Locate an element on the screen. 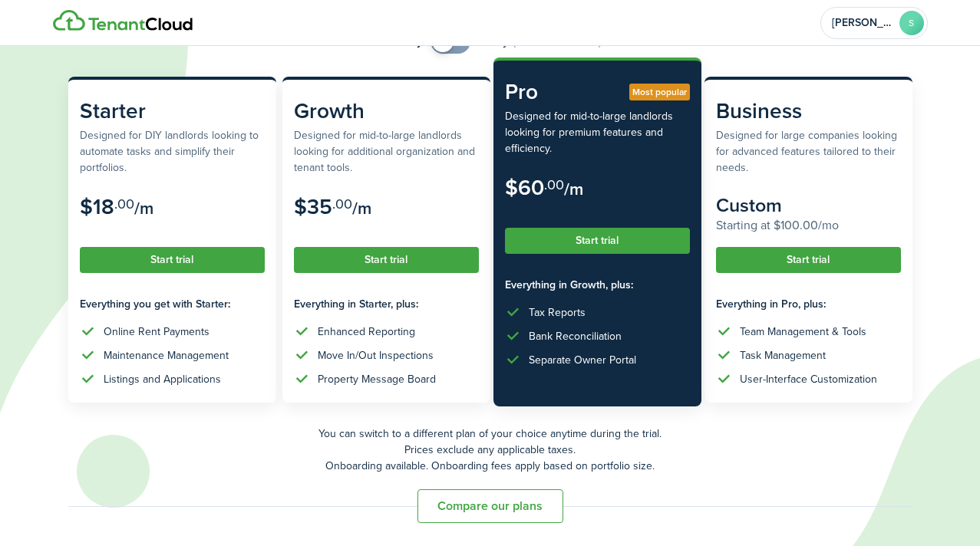 The height and width of the screenshot is (546, 980). div: Enhanced Reporting is located at coordinates (366, 332).